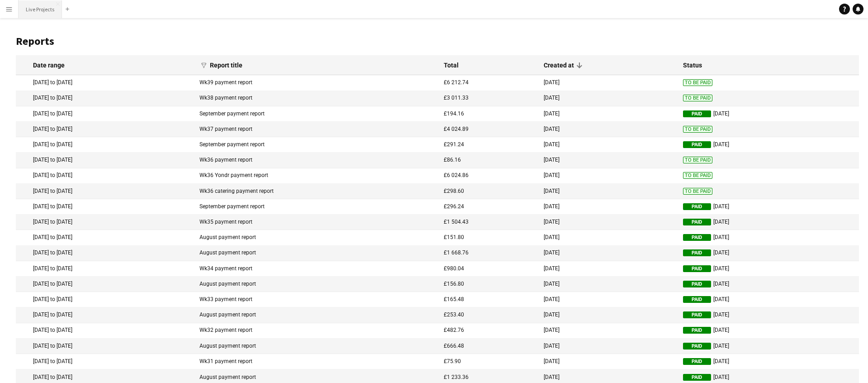 The image size is (868, 383). I want to click on div: Created at, so click(563, 65).